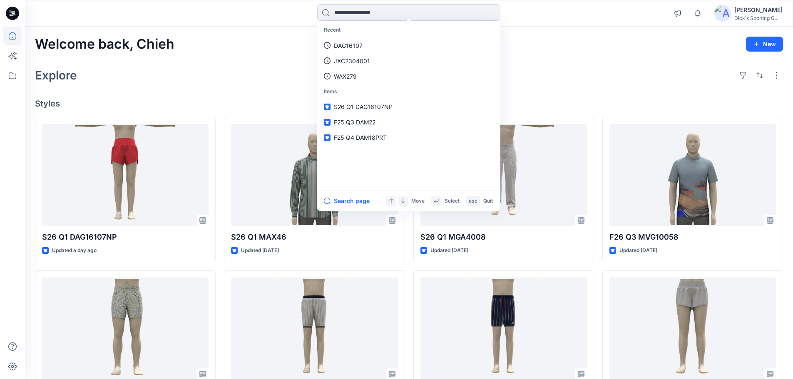  I want to click on p: Select, so click(452, 201).